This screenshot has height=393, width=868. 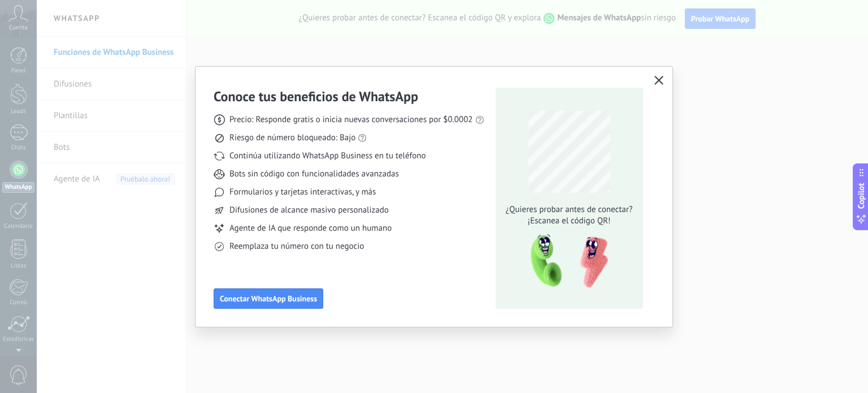 What do you see at coordinates (297, 246) in the screenshot?
I see `span: Reemplaza tu número con tu negocio` at bounding box center [297, 246].